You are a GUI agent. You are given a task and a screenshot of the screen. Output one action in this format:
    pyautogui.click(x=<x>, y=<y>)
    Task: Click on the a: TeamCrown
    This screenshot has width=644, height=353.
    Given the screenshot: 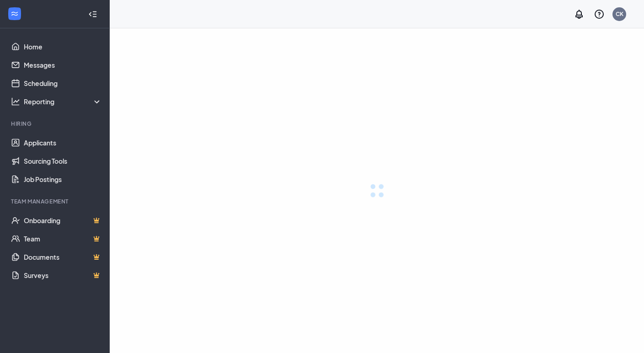 What is the action you would take?
    pyautogui.click(x=63, y=239)
    